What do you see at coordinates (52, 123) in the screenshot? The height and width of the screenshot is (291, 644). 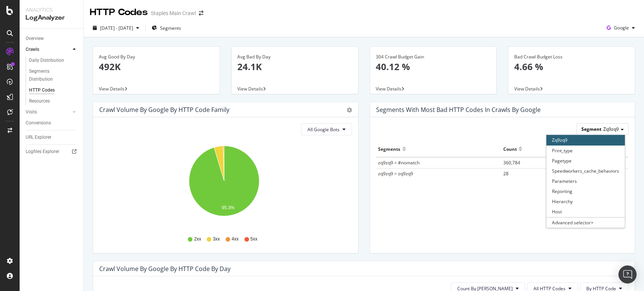 I see `a: Conversions` at bounding box center [52, 123].